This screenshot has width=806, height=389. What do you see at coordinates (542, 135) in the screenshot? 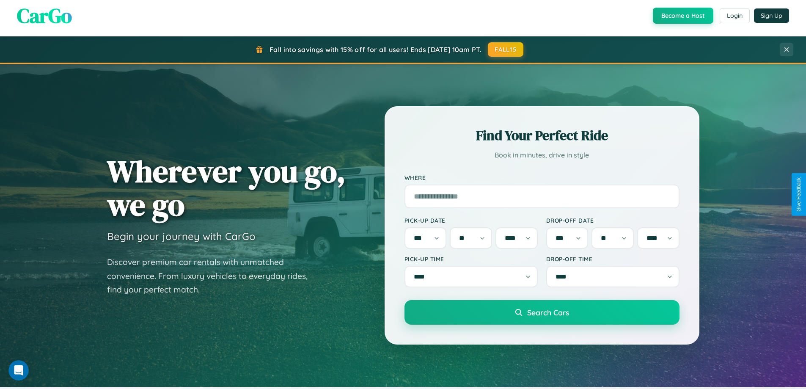
I see `h2: Find Your Perfect Ride` at bounding box center [542, 135].